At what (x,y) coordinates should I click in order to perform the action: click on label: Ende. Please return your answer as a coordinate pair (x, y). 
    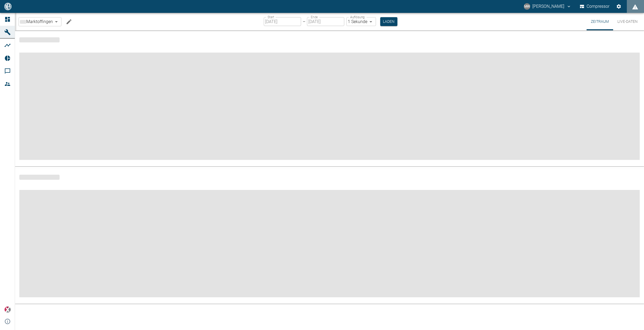
    Looking at the image, I should click on (314, 17).